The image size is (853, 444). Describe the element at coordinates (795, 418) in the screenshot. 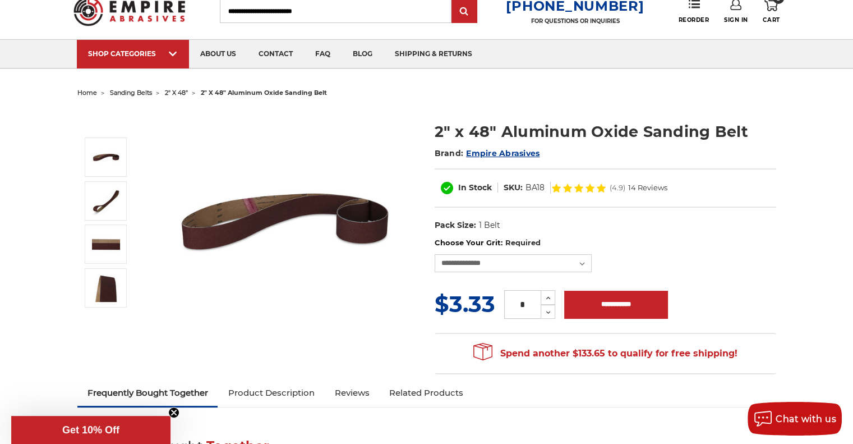

I see `button: Chat with us` at that location.